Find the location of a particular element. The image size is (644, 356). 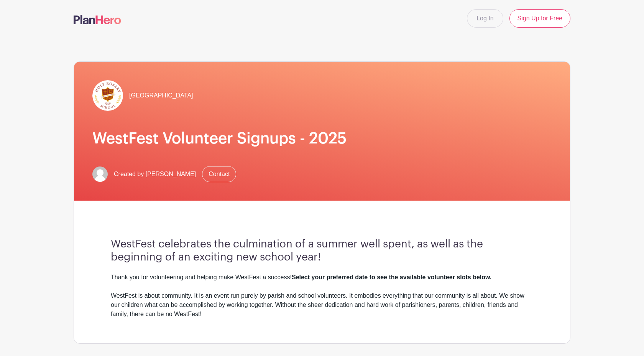

h3: WestFest celebrates the culmination of a summer well spent, as well as the beginning of an exciti... is located at coordinates (322, 251).